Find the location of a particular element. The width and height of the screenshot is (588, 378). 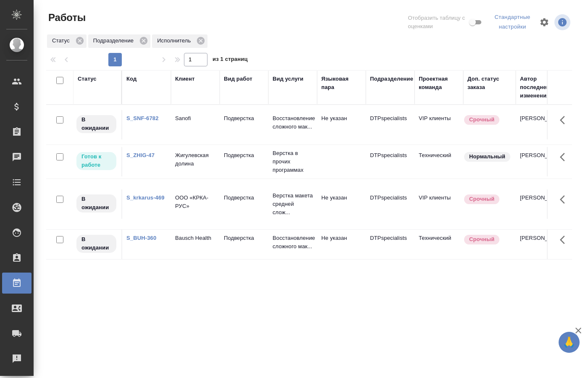

p: Статус is located at coordinates (62, 41).